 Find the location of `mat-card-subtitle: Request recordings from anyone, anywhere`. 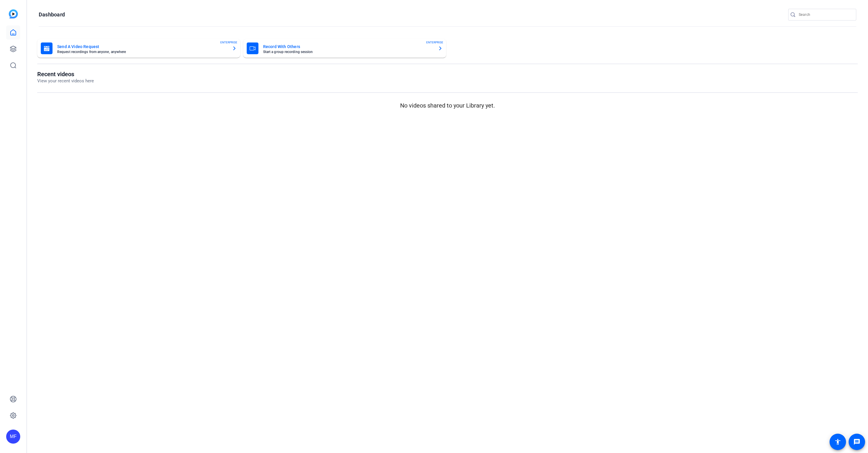

mat-card-subtitle: Request recordings from anyone, anywhere is located at coordinates (142, 52).